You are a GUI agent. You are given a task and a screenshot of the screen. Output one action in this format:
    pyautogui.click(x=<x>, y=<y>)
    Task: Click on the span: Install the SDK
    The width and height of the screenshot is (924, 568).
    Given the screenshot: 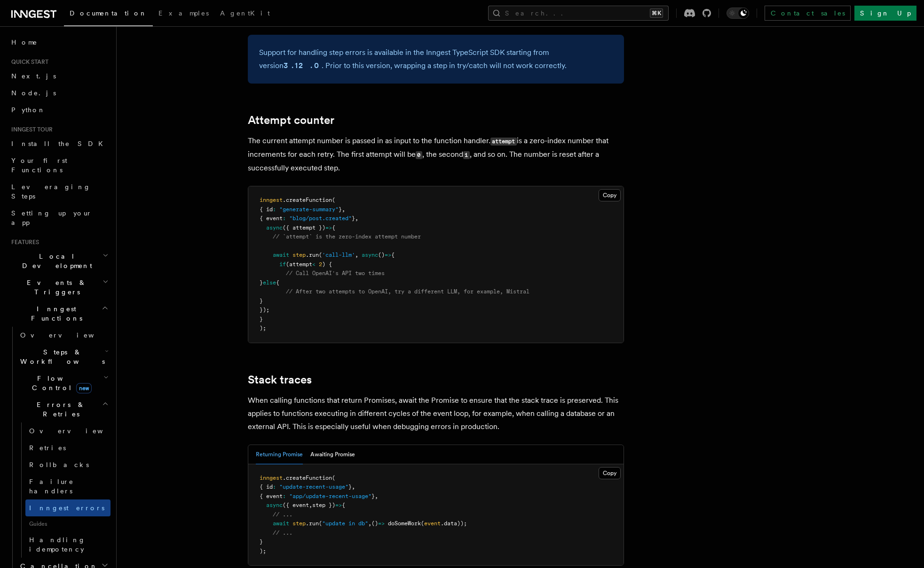 What is the action you would take?
    pyautogui.click(x=60, y=144)
    